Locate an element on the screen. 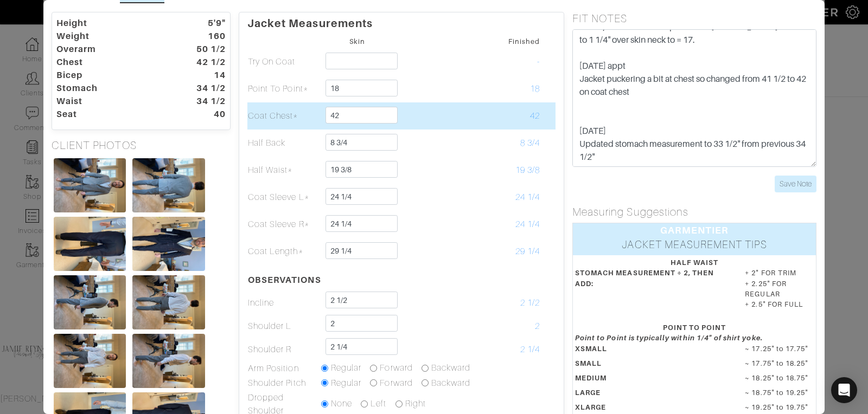 Image resolution: width=868 pixels, height=414 pixels. dt: Stomach is located at coordinates (110, 89).